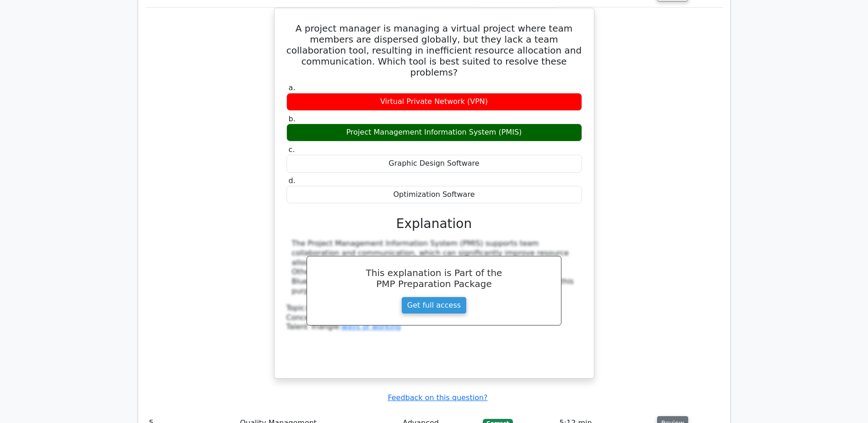 The height and width of the screenshot is (423, 868). Describe the element at coordinates (292, 149) in the screenshot. I see `span: c.` at that location.